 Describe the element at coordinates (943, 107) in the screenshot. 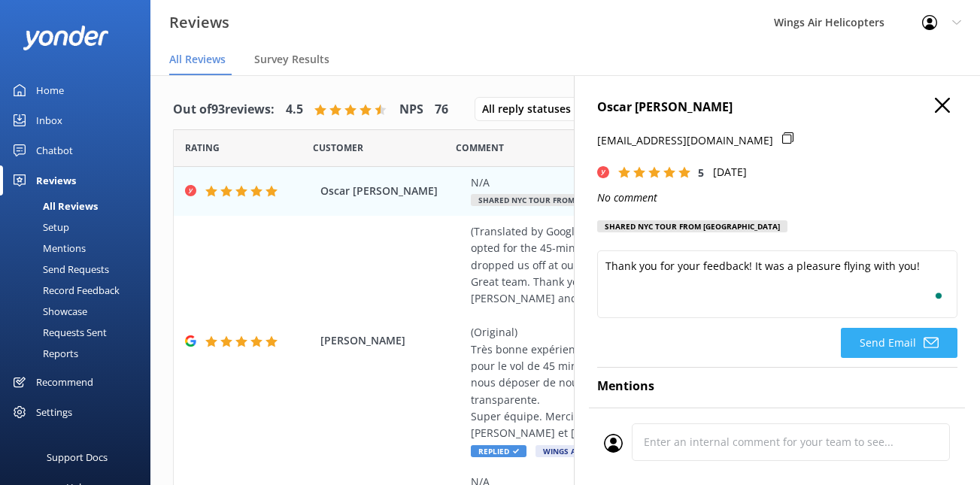

I see `button: Close` at that location.